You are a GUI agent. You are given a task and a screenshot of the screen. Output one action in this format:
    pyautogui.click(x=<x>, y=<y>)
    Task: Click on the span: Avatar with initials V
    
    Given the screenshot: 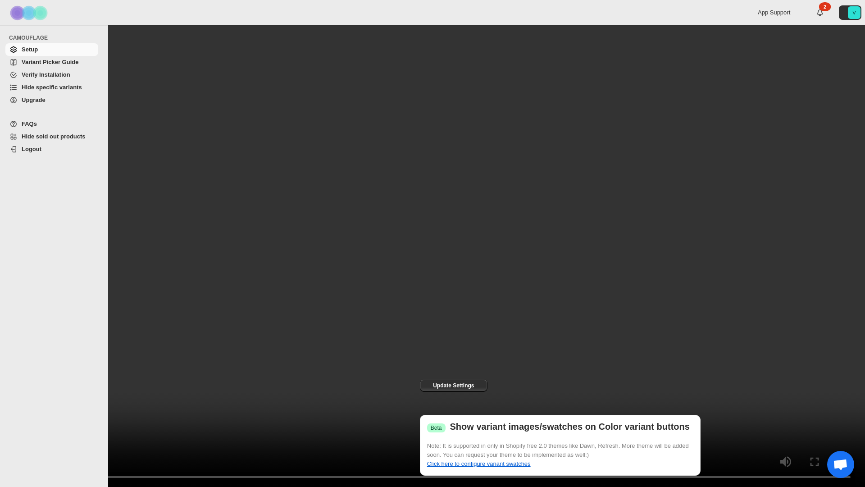 What is the action you would take?
    pyautogui.click(x=854, y=13)
    